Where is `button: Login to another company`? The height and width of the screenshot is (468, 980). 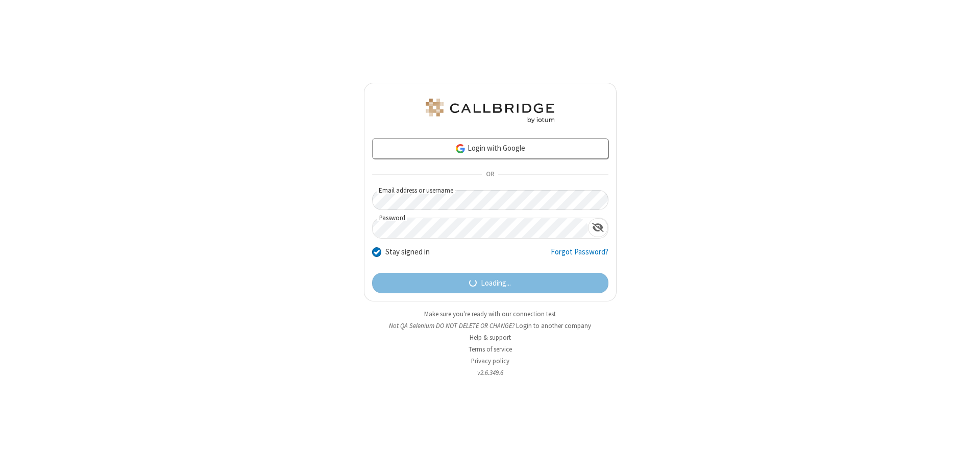 button: Login to another company is located at coordinates (553, 325).